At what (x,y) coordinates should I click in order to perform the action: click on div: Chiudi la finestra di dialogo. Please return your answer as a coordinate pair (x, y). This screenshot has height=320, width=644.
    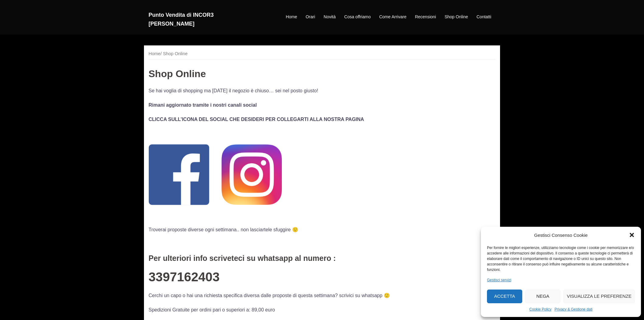
    Looking at the image, I should click on (632, 235).